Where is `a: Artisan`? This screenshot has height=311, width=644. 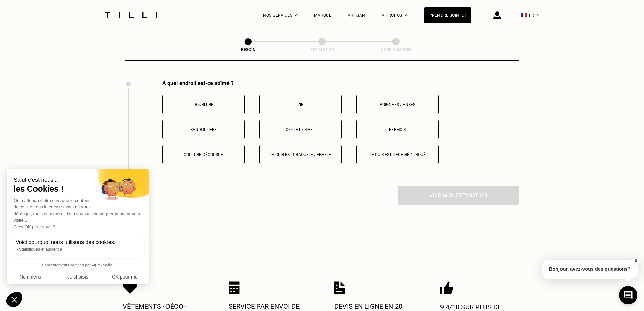
a: Artisan is located at coordinates (356, 15).